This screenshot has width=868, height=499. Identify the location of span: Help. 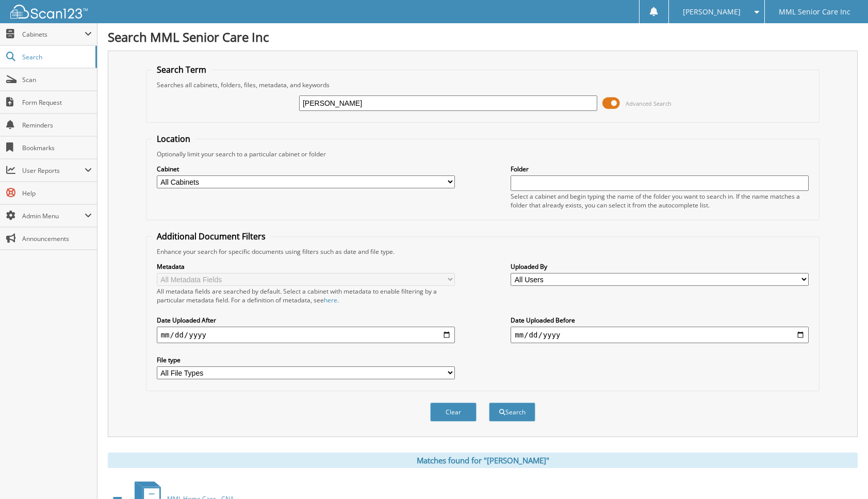
(57, 193).